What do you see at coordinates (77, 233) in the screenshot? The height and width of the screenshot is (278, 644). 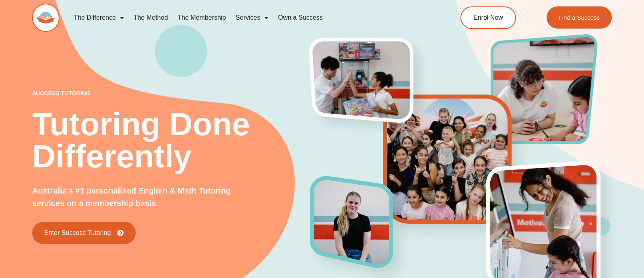 I see `span: Enter Success Tutoring` at bounding box center [77, 233].